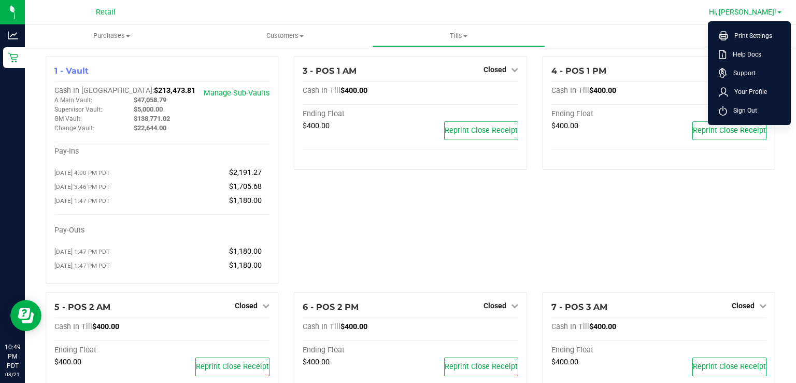 This screenshot has height=383, width=796. What do you see at coordinates (13, 35) in the screenshot?
I see `inline-svg: Analytics` at bounding box center [13, 35].